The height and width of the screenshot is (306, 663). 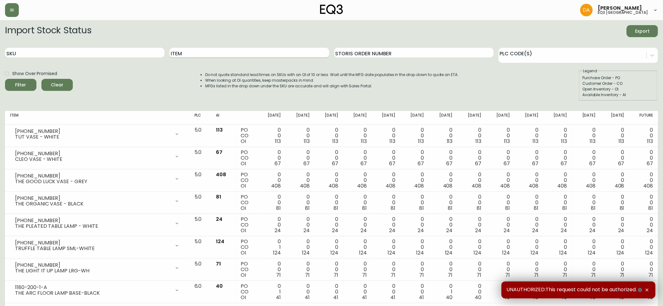 I want to click on span: Show Over Promised, so click(x=35, y=73).